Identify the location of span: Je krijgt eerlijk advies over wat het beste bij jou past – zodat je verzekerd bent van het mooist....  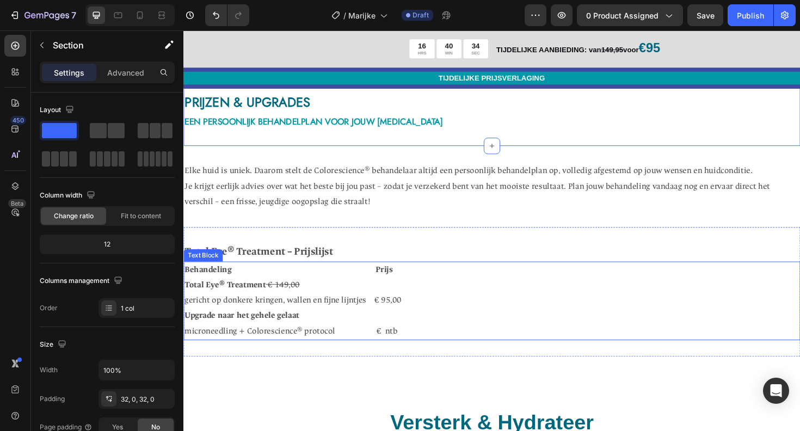
(311, 173).